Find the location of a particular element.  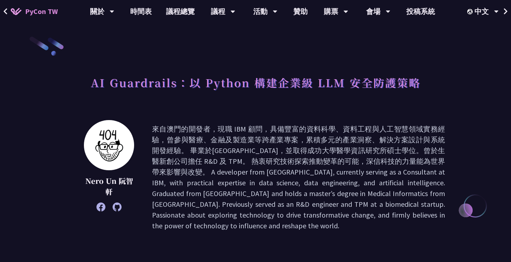

img: Home icon of PyCon TW 2025 is located at coordinates (16, 11).